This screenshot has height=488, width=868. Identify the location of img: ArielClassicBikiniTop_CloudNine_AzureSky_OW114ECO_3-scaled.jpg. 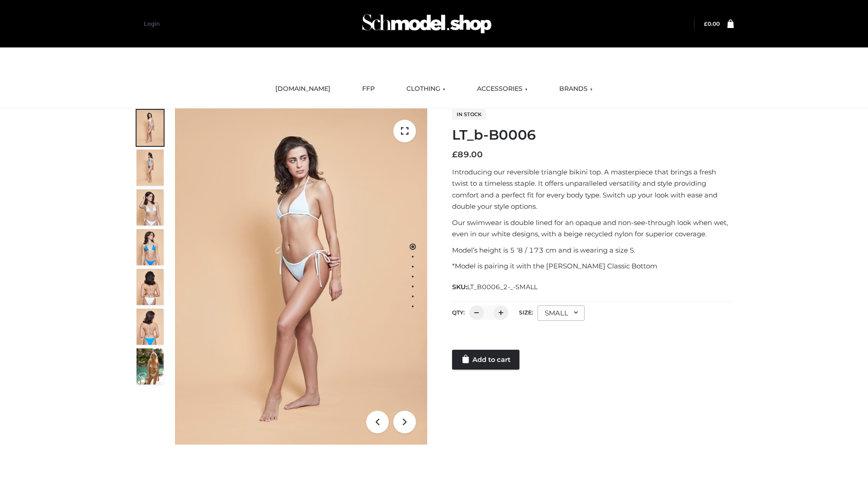
(150, 207).